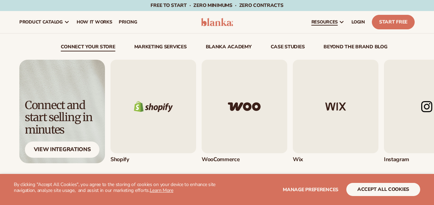  Describe the element at coordinates (244, 111) in the screenshot. I see `a: Woo commerce logo. WooCommerce` at that location.